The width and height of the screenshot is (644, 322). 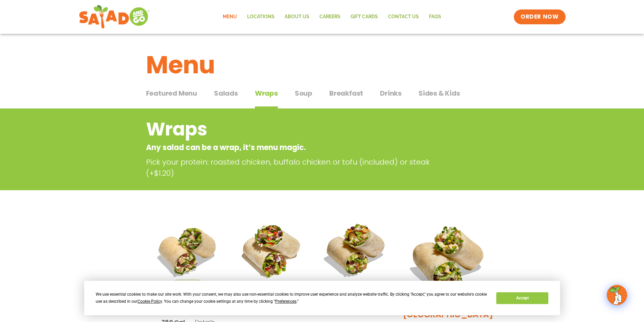 I want to click on a: Menu, so click(x=230, y=17).